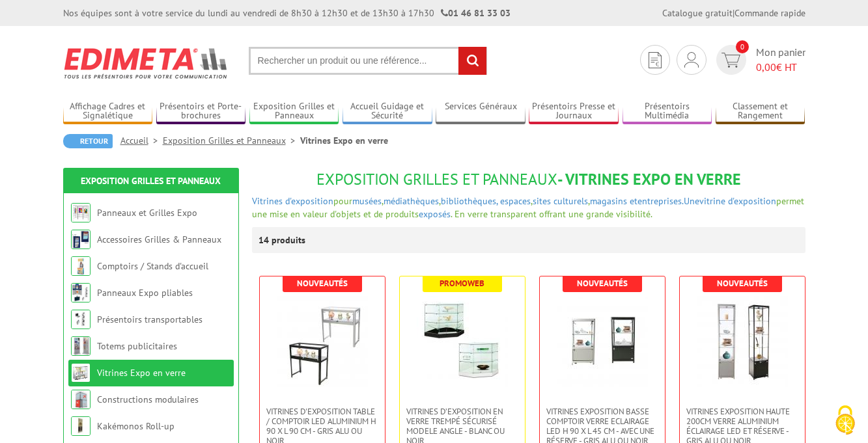  Describe the element at coordinates (698, 13) in the screenshot. I see `a: Catalogue gratuit` at that location.